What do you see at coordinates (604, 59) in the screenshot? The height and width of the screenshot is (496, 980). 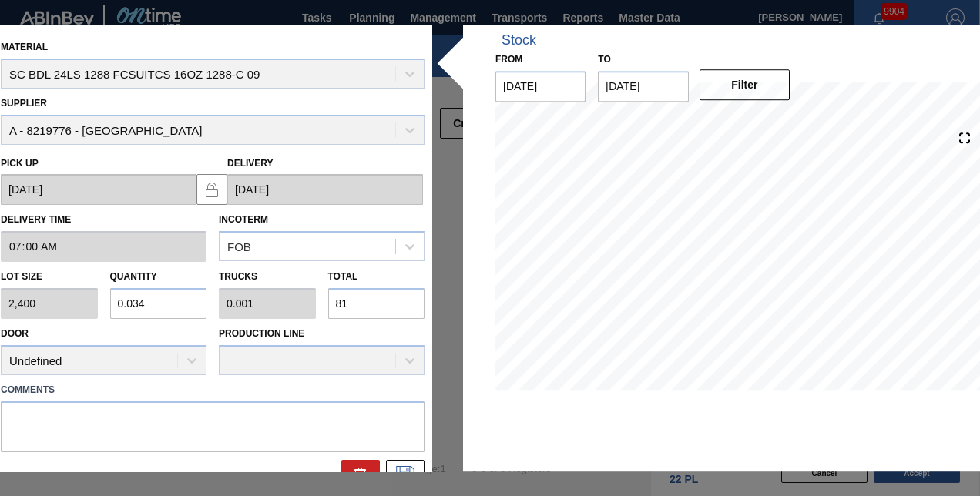 I see `label: to` at bounding box center [604, 59].